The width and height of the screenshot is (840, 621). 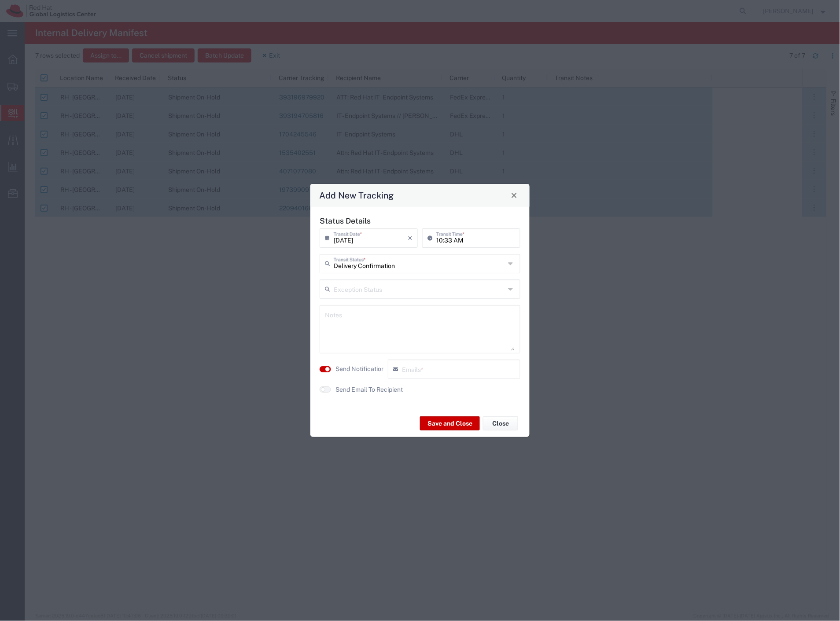 I want to click on label: Send Notification, so click(x=360, y=369).